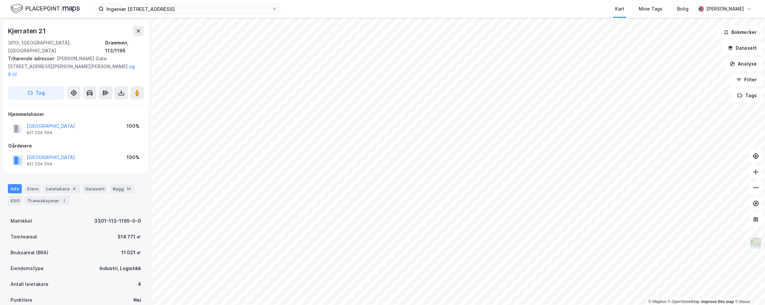  What do you see at coordinates (746, 80) in the screenshot?
I see `button: Filter` at bounding box center [746, 80].